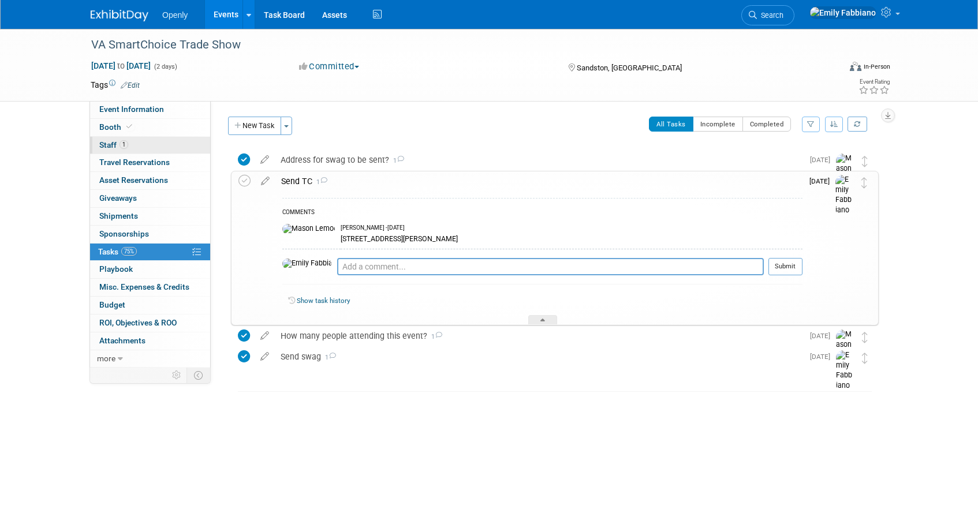  What do you see at coordinates (150, 145) in the screenshot?
I see `a: Staff1` at bounding box center [150, 145].